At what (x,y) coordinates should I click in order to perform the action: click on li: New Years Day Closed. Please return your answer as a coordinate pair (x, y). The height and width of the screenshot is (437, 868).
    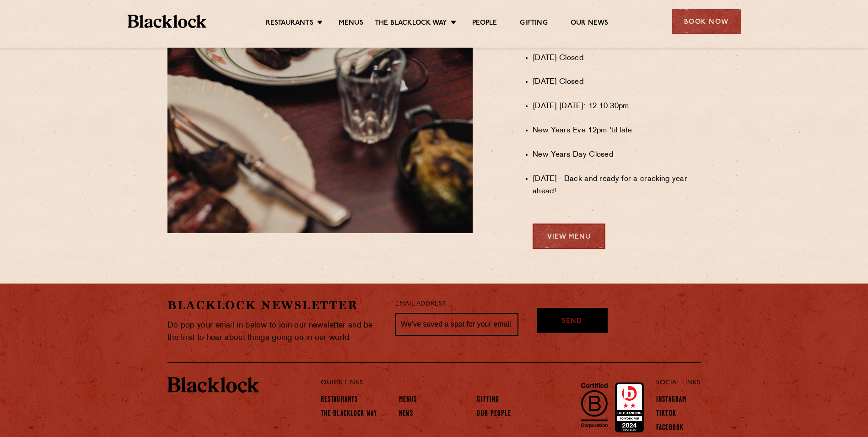
    Looking at the image, I should click on (616, 154).